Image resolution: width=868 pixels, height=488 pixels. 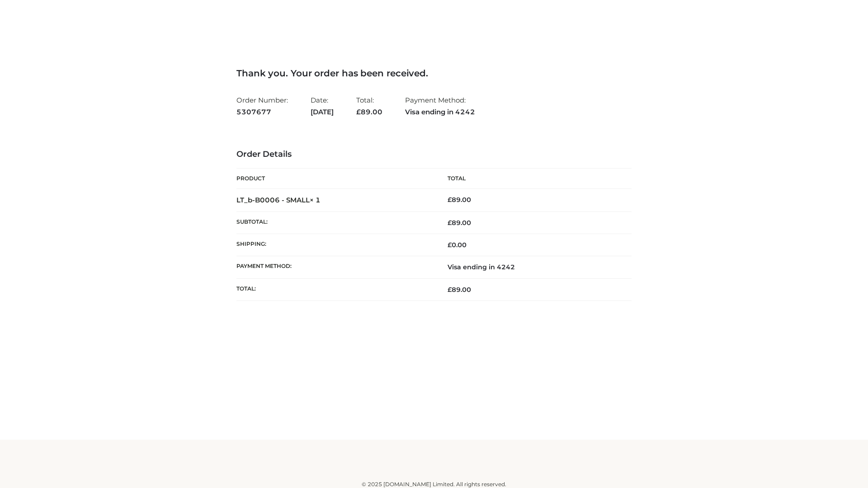 I want to click on li: Order Number:, so click(x=262, y=106).